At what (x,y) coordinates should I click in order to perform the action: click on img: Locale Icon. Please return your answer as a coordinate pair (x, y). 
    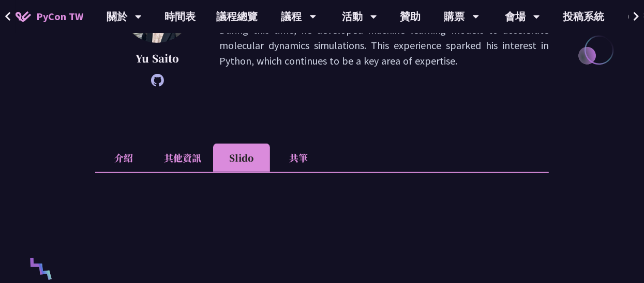
    Looking at the image, I should click on (633, 17).